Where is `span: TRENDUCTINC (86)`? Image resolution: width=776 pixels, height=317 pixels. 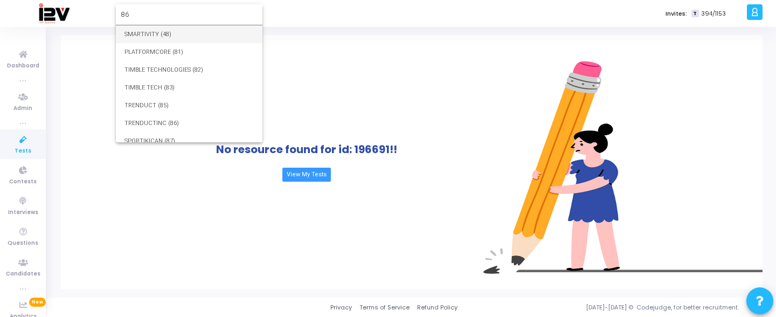
span: TRENDUCTINC (86) is located at coordinates (189, 123).